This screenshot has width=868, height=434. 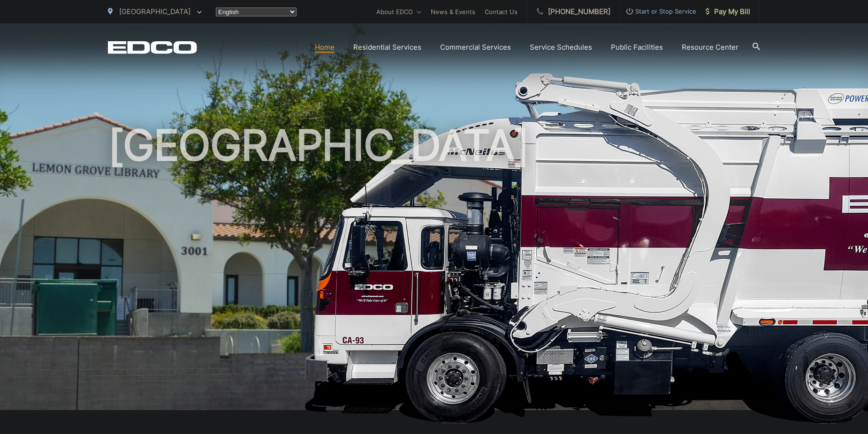 What do you see at coordinates (324, 47) in the screenshot?
I see `a: Home` at bounding box center [324, 47].